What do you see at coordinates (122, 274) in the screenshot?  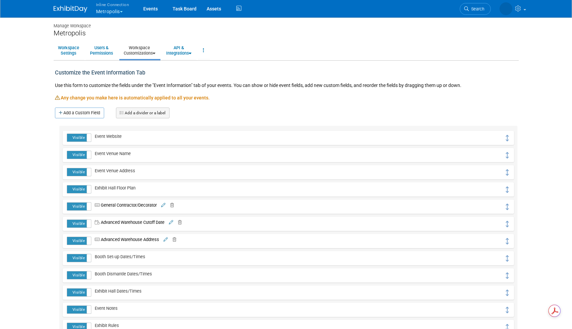 I see `span: Booth Dismantle Dates/Times` at bounding box center [122, 274].